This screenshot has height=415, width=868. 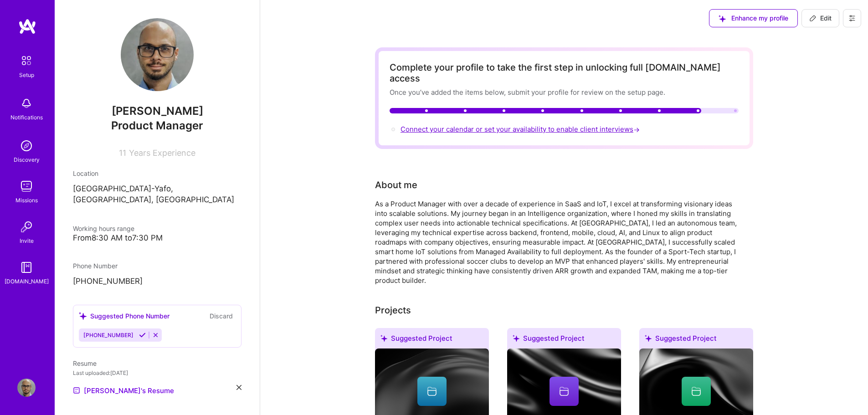 I want to click on span: Edit, so click(x=821, y=18).